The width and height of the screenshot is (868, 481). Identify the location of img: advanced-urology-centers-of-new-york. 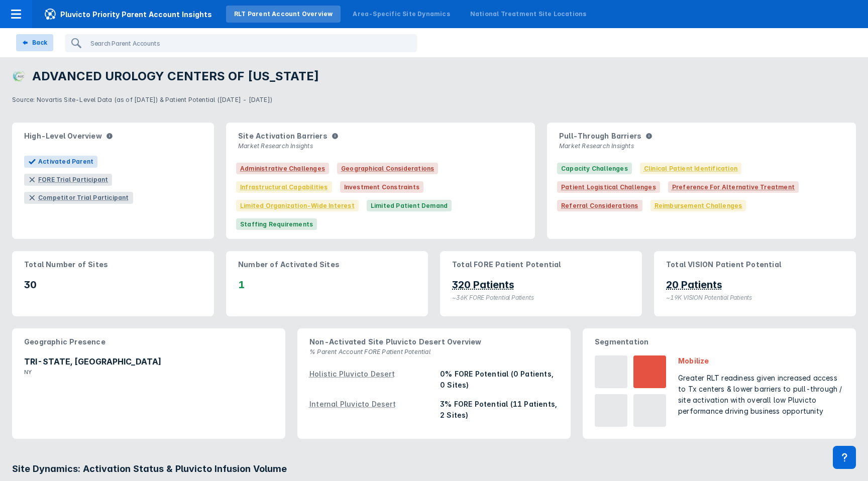
(19, 76).